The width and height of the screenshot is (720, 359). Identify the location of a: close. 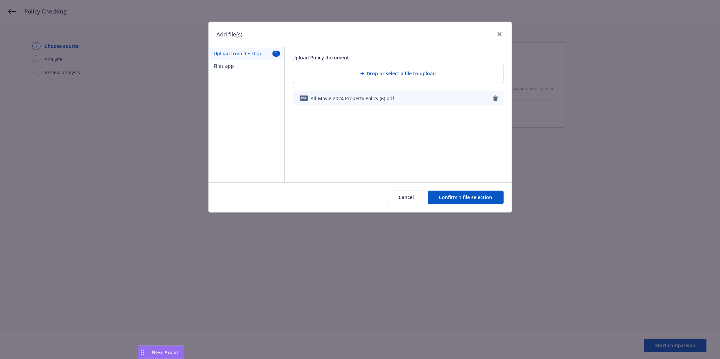
(500, 34).